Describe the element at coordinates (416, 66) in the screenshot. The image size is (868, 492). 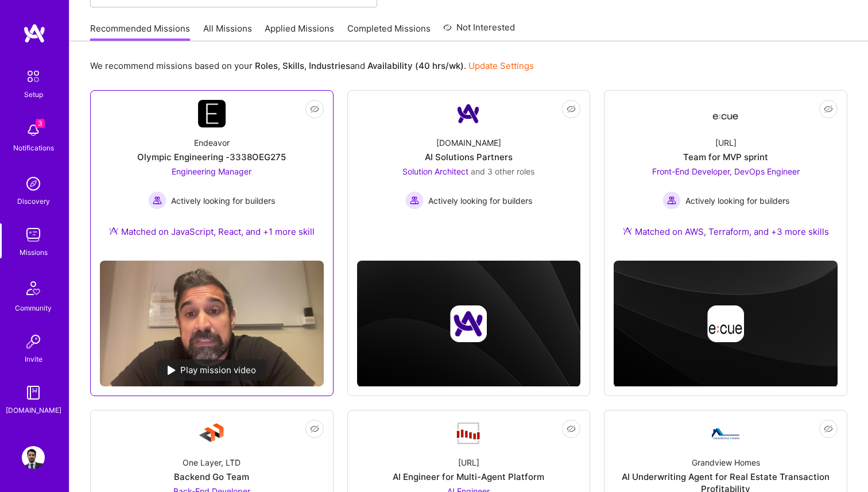
I see `b: Availability (40 hrs/wk)` at that location.